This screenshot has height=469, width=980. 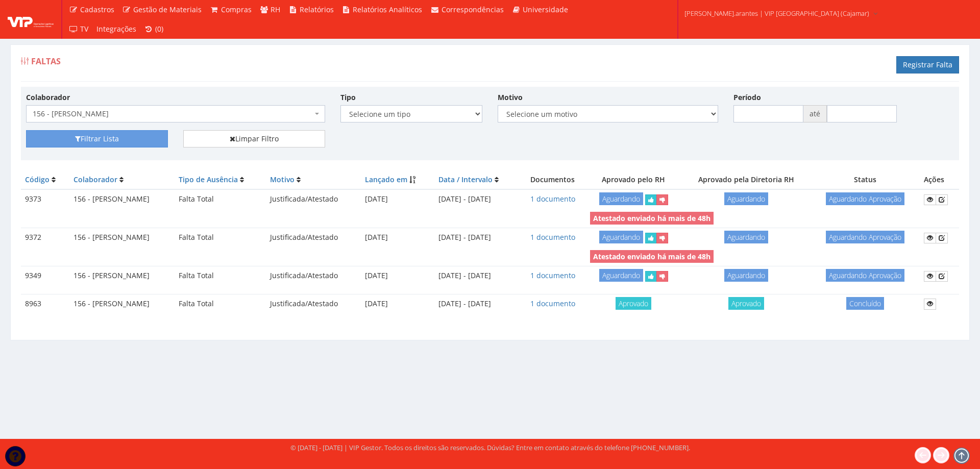 I want to click on a: Código, so click(x=37, y=179).